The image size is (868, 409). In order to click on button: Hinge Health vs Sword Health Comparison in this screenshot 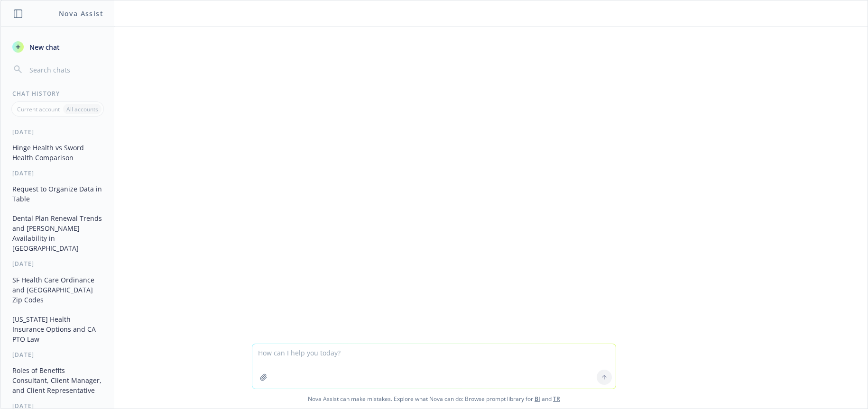, I will do `click(57, 153)`.